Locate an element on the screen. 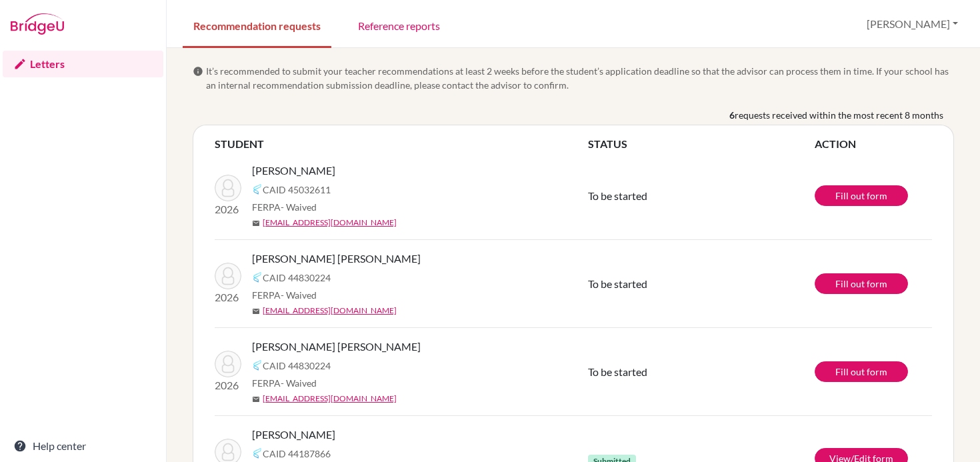  th: ACTION is located at coordinates (873, 144).